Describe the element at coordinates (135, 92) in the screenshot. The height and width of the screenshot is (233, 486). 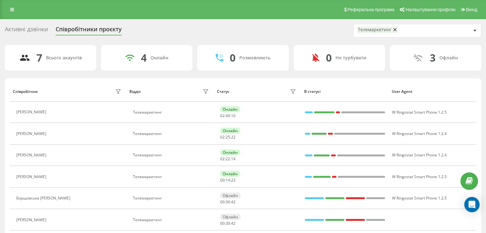
I see `div: Відділ` at that location.